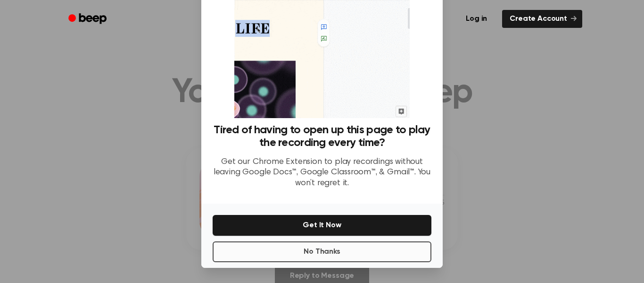 The height and width of the screenshot is (283, 644). Describe the element at coordinates (322, 173) in the screenshot. I see `p: Get our Chrome Extension to play recordings without leaving Google Docs™, Google Classroom™, & Gm...` at that location.